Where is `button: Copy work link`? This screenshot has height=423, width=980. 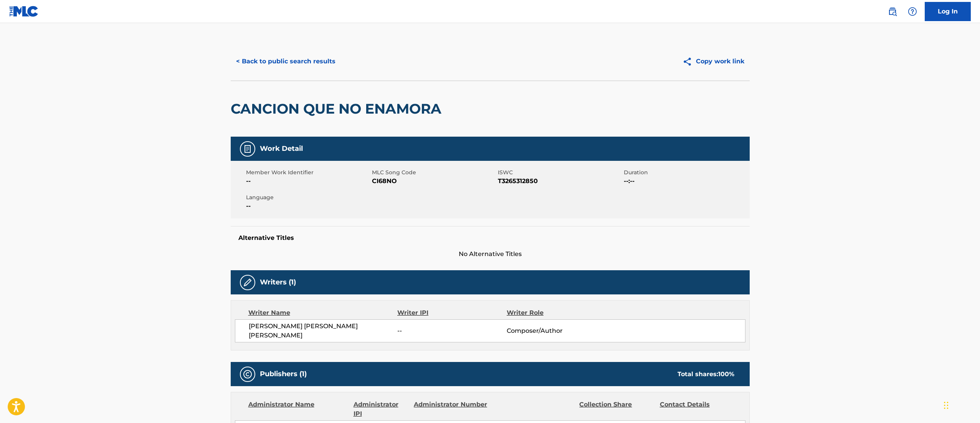
button: Copy work link is located at coordinates (713, 62).